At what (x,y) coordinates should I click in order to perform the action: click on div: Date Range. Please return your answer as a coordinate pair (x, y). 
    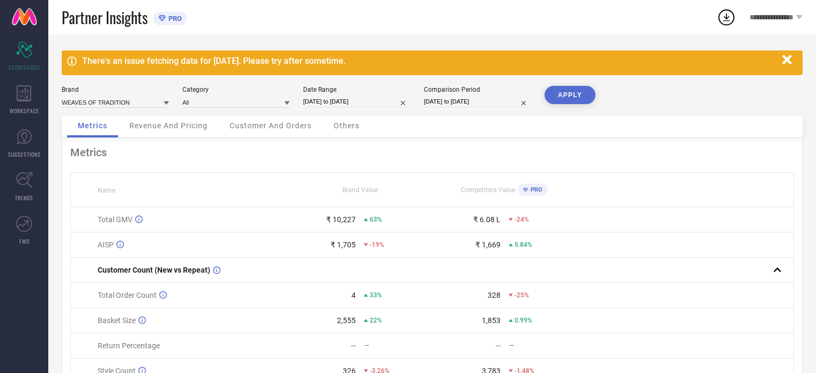
    Looking at the image, I should click on (357, 90).